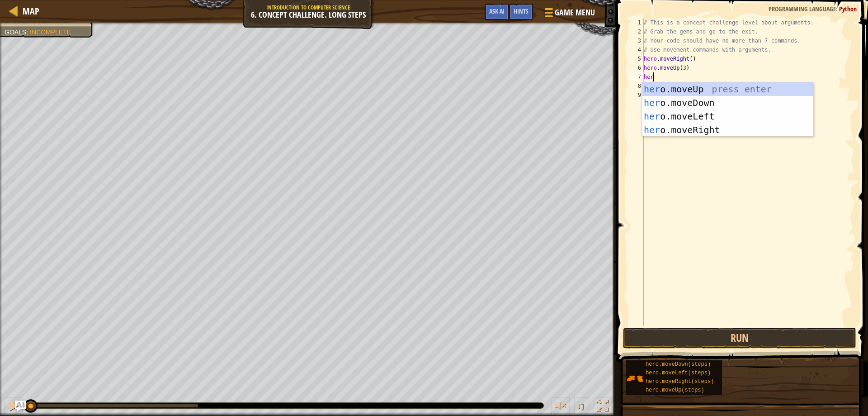 This screenshot has width=868, height=416. Describe the element at coordinates (740, 338) in the screenshot. I see `button: Run` at that location.